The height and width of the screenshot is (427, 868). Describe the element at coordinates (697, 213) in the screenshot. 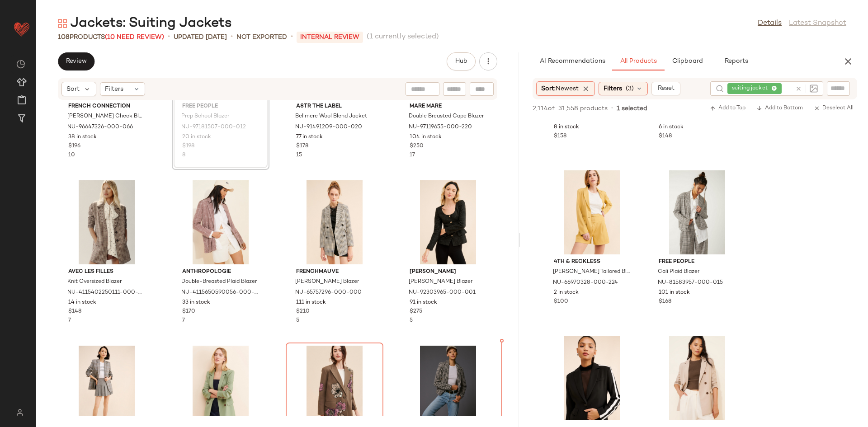

I see `img: 81583957_015_b` at that location.